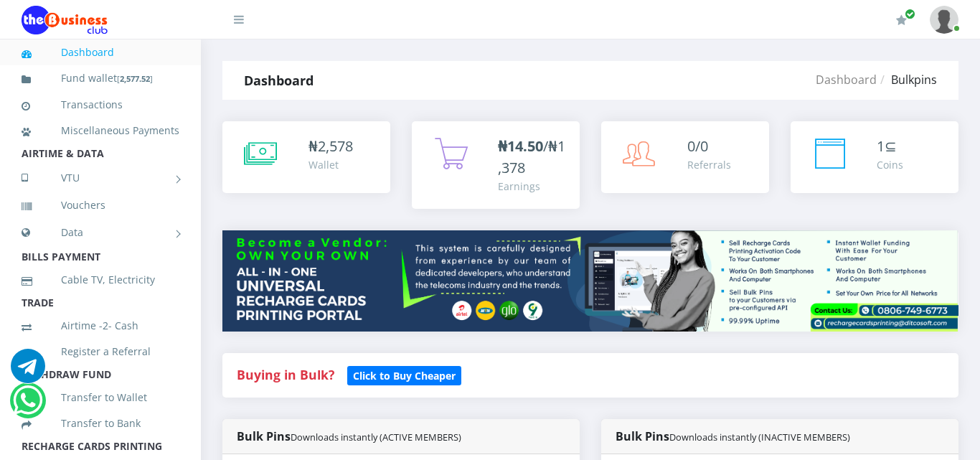  I want to click on li: Bulkpins, so click(907, 80).